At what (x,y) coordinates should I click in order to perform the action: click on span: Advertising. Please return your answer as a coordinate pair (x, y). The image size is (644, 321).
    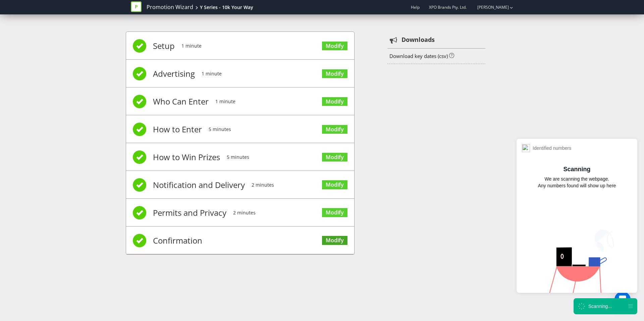
    Looking at the image, I should click on (174, 73).